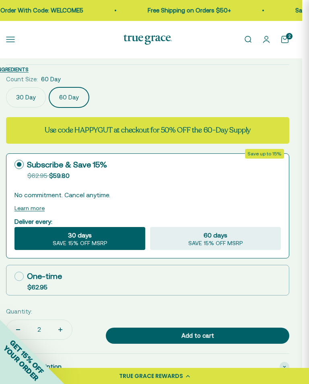 This screenshot has height=384, width=309. Describe the element at coordinates (151, 376) in the screenshot. I see `div: TRUE GRACE REWARDS` at that location.